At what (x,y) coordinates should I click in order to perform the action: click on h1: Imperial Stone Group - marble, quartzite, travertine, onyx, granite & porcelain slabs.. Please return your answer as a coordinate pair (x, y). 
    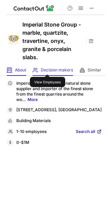
    Looking at the image, I should click on (53, 41).